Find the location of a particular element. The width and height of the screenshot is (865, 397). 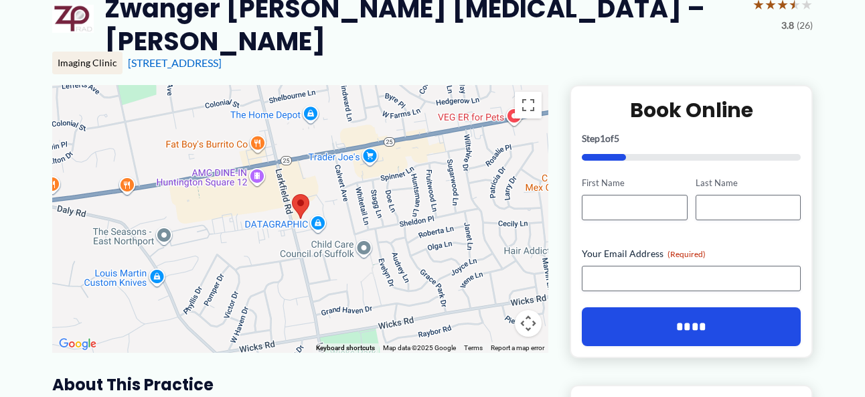

label: First Name is located at coordinates (634, 183).